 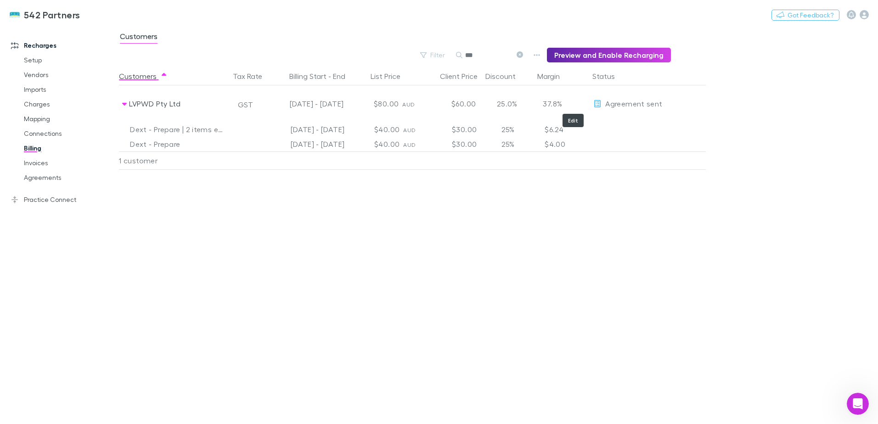 What do you see at coordinates (174, 161) in the screenshot?
I see `div: 1 customer` at bounding box center [174, 161].